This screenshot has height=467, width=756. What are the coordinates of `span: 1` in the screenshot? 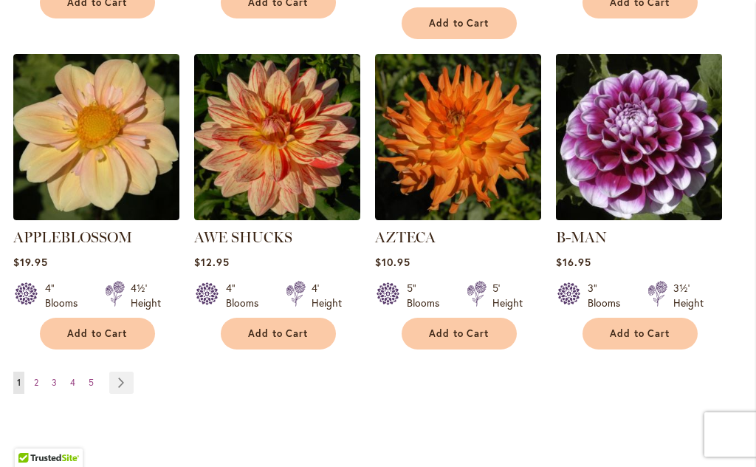 It's located at (18, 382).